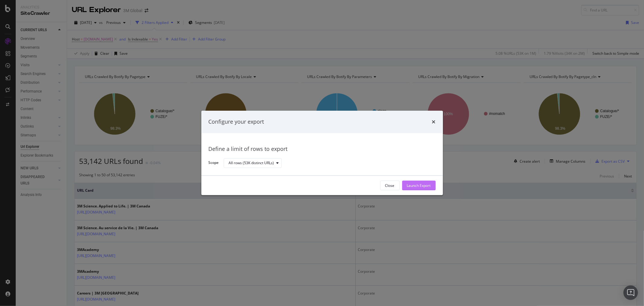  I want to click on div: Configure your export, so click(236, 122).